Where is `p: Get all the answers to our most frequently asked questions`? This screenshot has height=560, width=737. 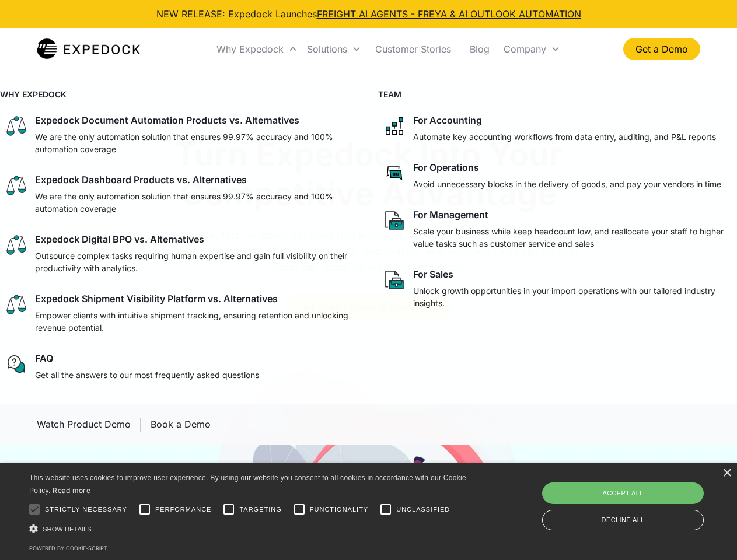
p: Get all the answers to our most frequently asked questions is located at coordinates (147, 374).